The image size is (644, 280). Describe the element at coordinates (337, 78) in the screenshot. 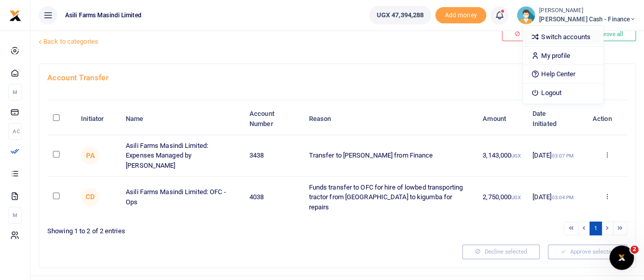

I see `h4: Account Transfer` at that location.